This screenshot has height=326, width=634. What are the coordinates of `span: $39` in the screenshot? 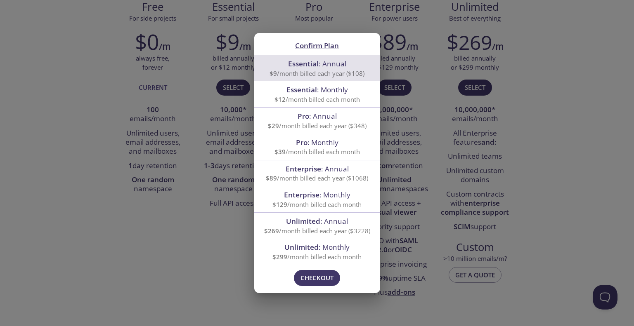 It's located at (280, 152).